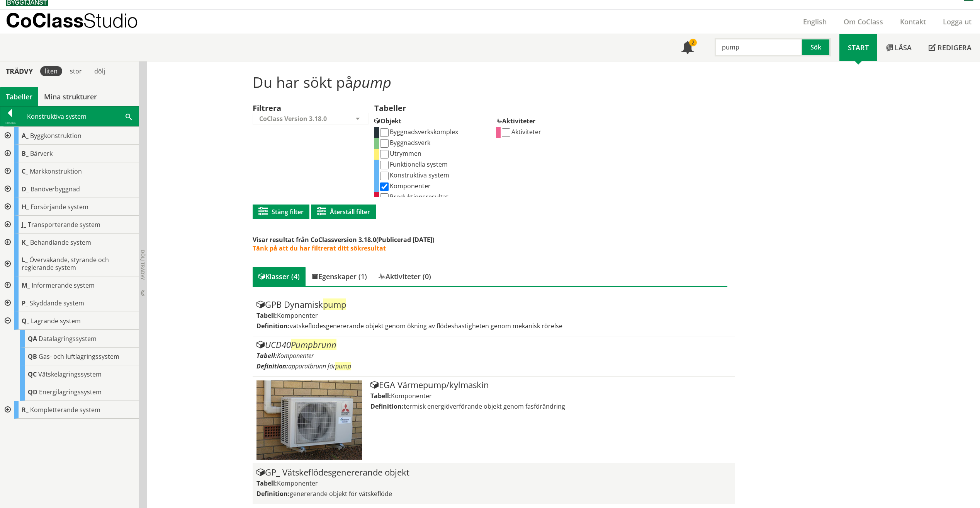 Image resolution: width=980 pixels, height=508 pixels. What do you see at coordinates (25, 189) in the screenshot?
I see `span: D_` at bounding box center [25, 189].